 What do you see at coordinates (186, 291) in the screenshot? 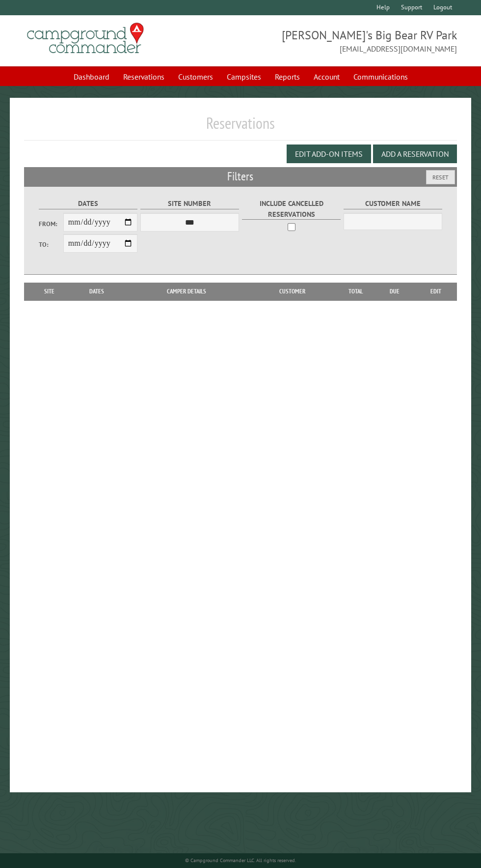
I see `th: Camper Details` at bounding box center [186, 291].